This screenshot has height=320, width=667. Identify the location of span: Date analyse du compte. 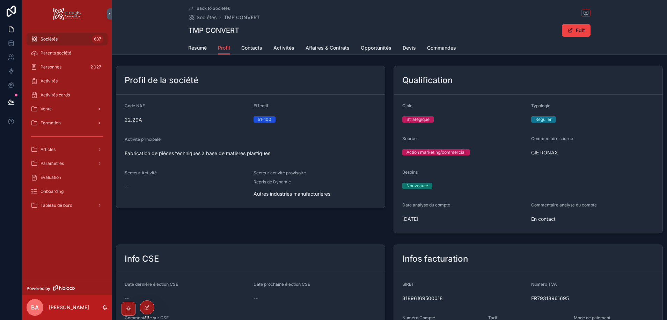
(426, 205).